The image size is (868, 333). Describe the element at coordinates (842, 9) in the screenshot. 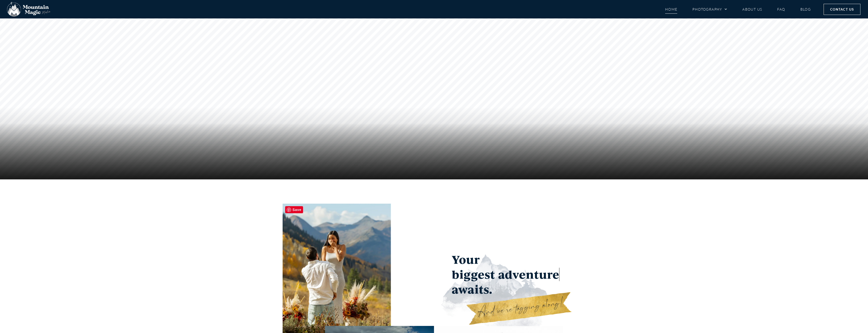

I see `a: Contact Us` at that location.